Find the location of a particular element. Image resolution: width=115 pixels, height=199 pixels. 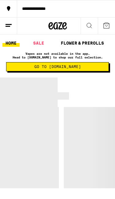

a: SALE is located at coordinates (39, 43).